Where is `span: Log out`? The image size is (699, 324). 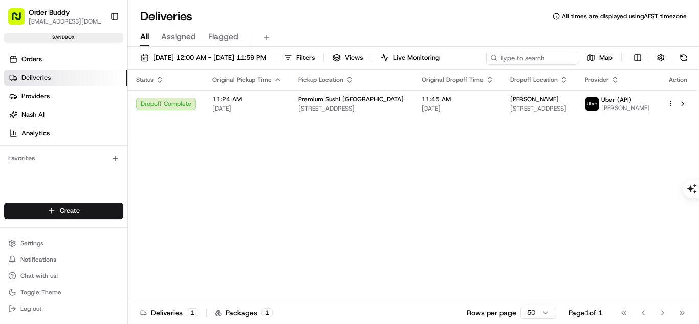
span: Log out is located at coordinates (31, 308).